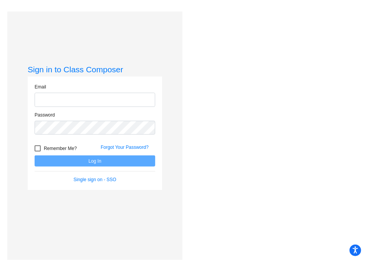  Describe the element at coordinates (95, 69) in the screenshot. I see `h3: Sign in to Class Composer` at that location.